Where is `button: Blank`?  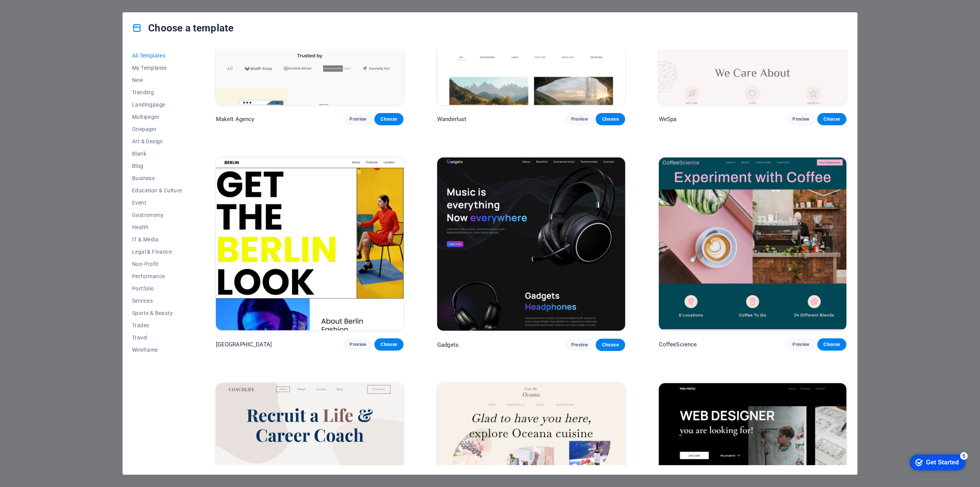
button: Blank is located at coordinates (157, 153).